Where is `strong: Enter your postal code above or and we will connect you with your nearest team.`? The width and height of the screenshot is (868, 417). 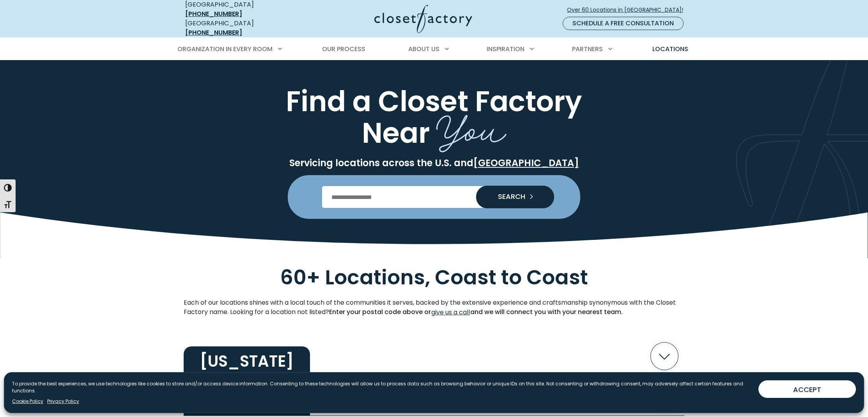
strong: Enter your postal code above or and we will connect you with your nearest team. is located at coordinates (476, 312).